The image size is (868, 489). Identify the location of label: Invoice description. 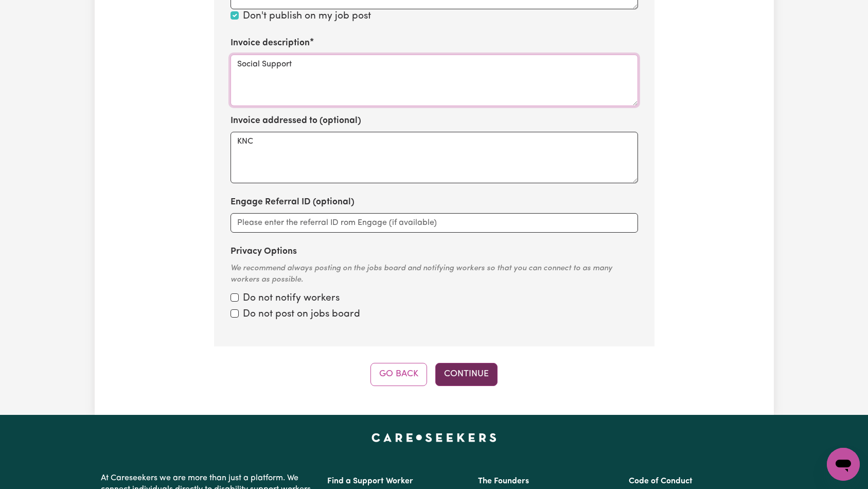
(270, 43).